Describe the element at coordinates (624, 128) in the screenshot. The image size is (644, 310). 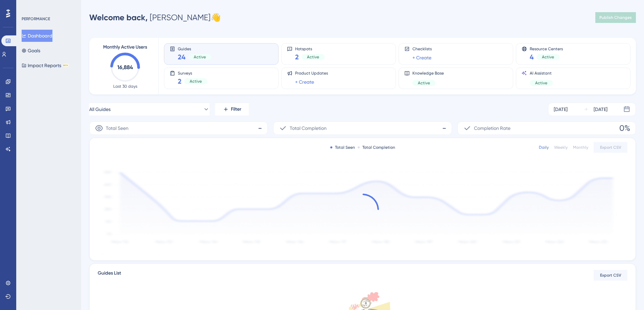
I see `span: 0%` at that location.